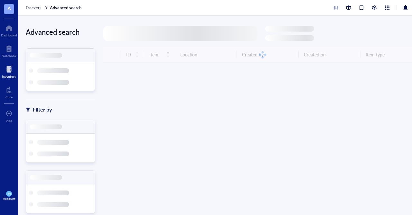 This screenshot has width=412, height=215. I want to click on a: Advanced search, so click(66, 8).